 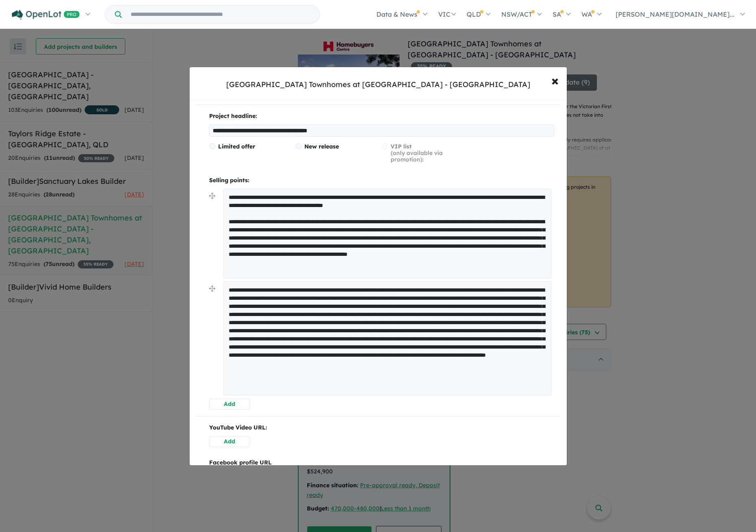 I want to click on input: Try estate name, suburb, builder or developer, so click(x=221, y=15).